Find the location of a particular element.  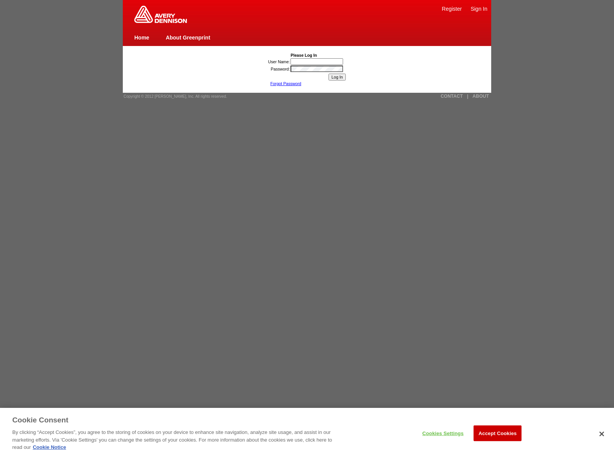

button: Close is located at coordinates (602, 434).